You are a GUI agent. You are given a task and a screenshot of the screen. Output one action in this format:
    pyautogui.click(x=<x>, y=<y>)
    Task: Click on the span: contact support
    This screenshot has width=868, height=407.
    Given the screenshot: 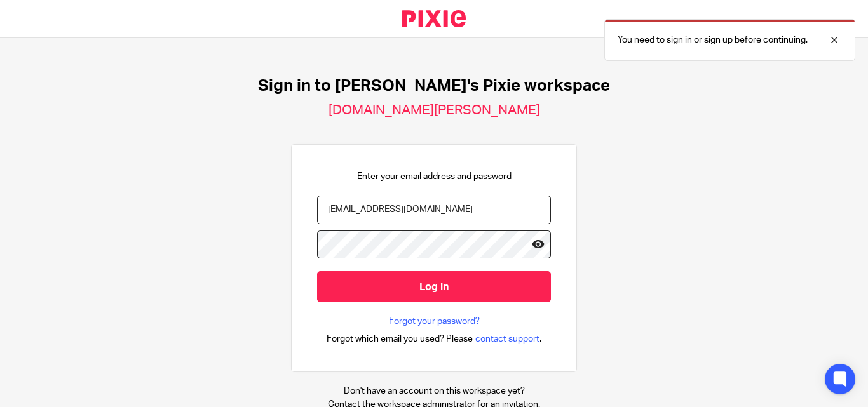 What is the action you would take?
    pyautogui.click(x=508, y=339)
    